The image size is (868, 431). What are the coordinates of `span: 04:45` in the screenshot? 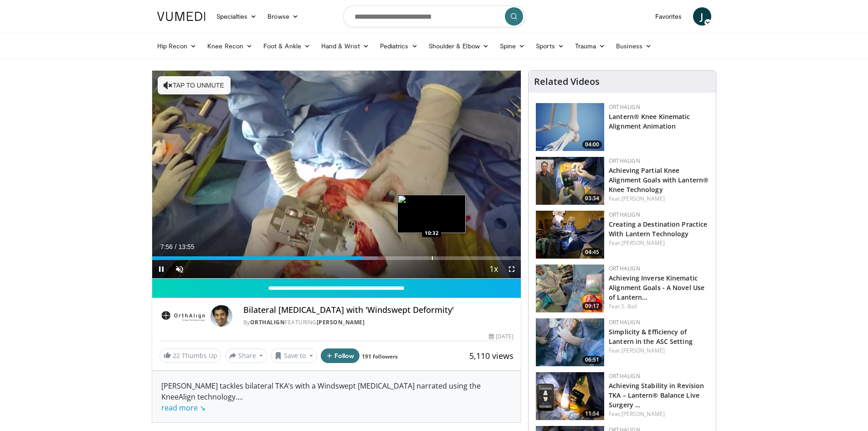 It's located at (592, 252).